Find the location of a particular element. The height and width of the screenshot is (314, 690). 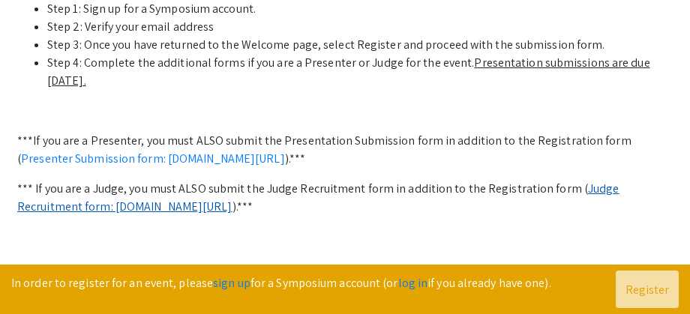

button: Register is located at coordinates (647, 290).